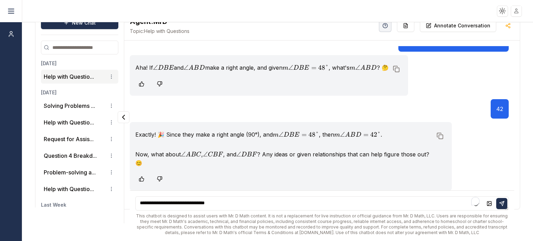 The image size is (533, 241). Describe the element at coordinates (251, 155) in the screenshot. I see `span: BF` at that location.